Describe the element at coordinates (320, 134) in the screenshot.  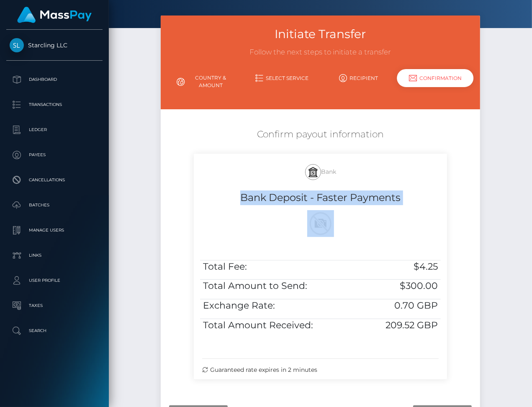
I see `h5: Confirm payout information` at that location.